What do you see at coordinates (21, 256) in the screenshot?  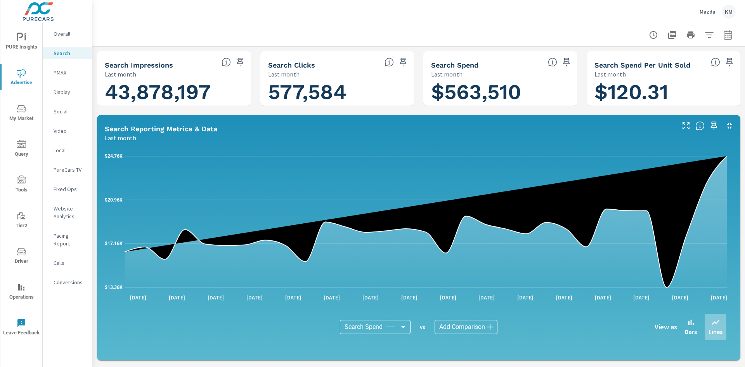 I see `span: Driver` at bounding box center [21, 256].